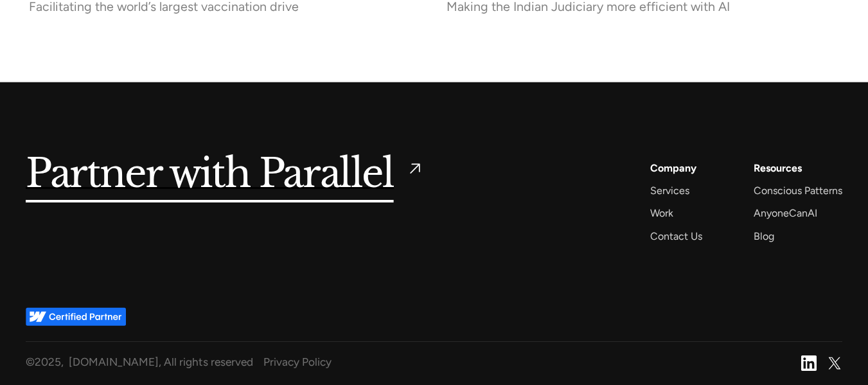 Image resolution: width=868 pixels, height=385 pixels. Describe the element at coordinates (765, 236) in the screenshot. I see `div: Blog` at that location.